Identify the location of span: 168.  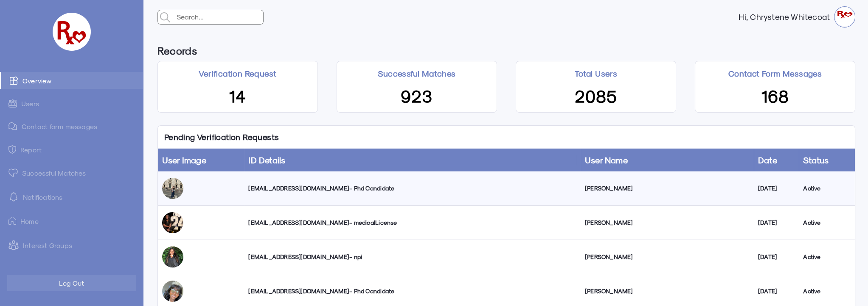
(774, 95).